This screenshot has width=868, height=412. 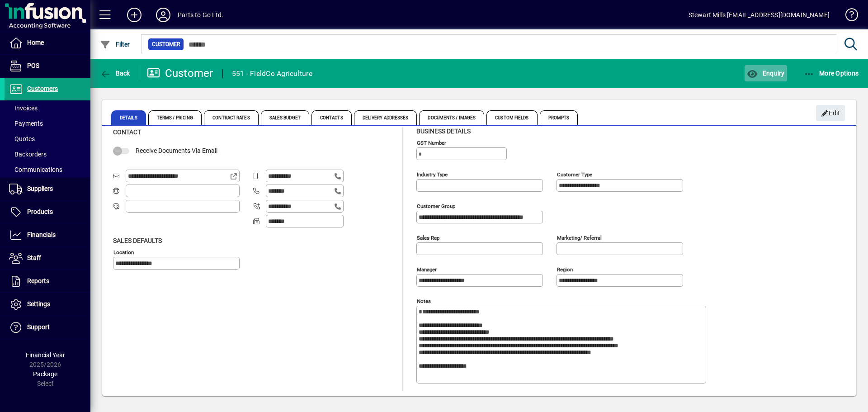 What do you see at coordinates (163, 15) in the screenshot?
I see `button: Profile` at bounding box center [163, 15].